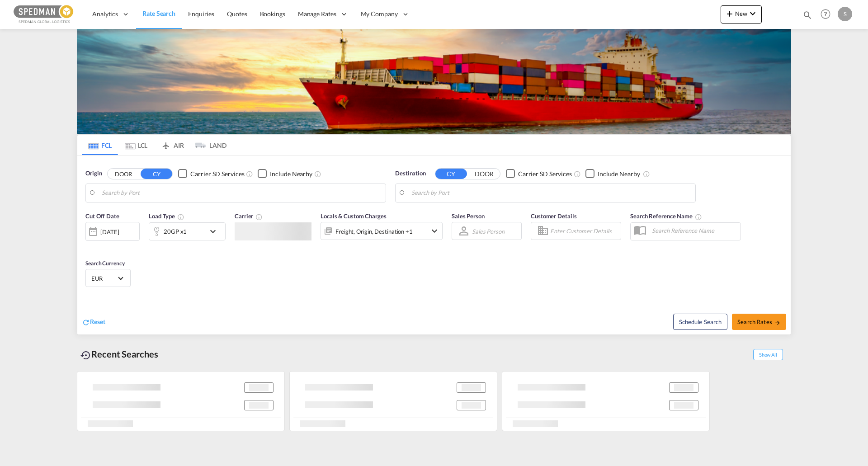 This screenshot has height=466, width=868. I want to click on md-pagination-wrapper: Use the left and right arrow keys to navigate between tabs, so click(154, 145).